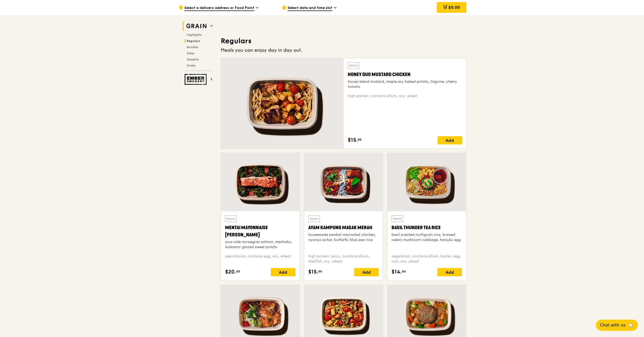 The width and height of the screenshot is (644, 337). Describe the element at coordinates (310, 8) in the screenshot. I see `span: Select date and time slot` at that location.